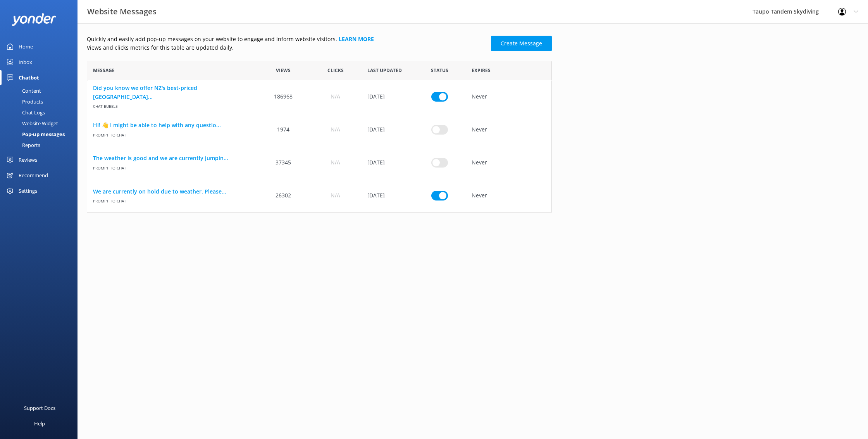 Image resolution: width=868 pixels, height=439 pixels. I want to click on p: Quickly and easily add pop-up messages on your website to engage and inform website visitors., so click(286, 39).